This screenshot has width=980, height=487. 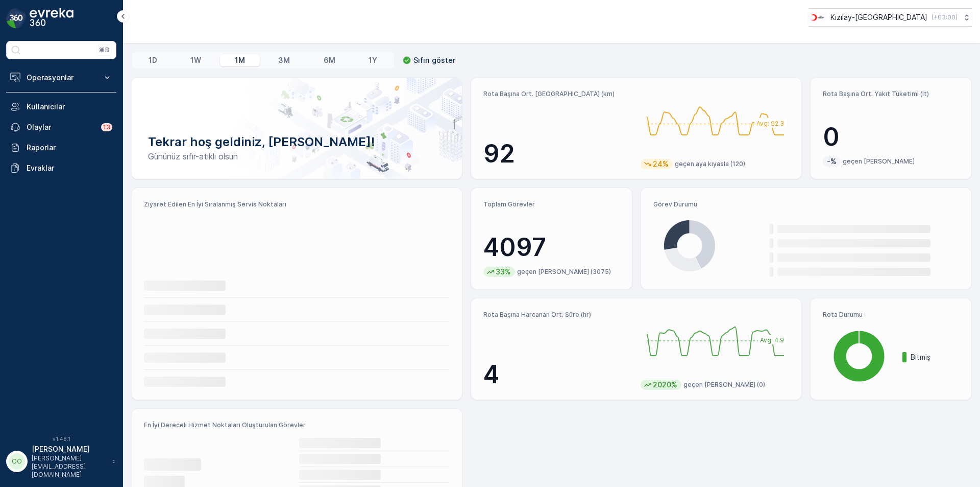 What do you see at coordinates (435, 60) in the screenshot?
I see `p: Sıfırı göster` at bounding box center [435, 60].